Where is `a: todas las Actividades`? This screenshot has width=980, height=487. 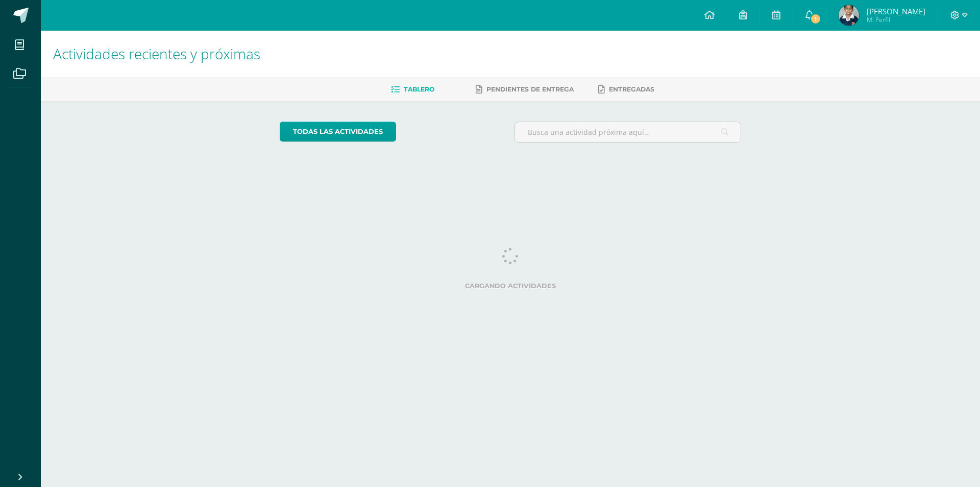
a: todas las Actividades is located at coordinates (338, 132).